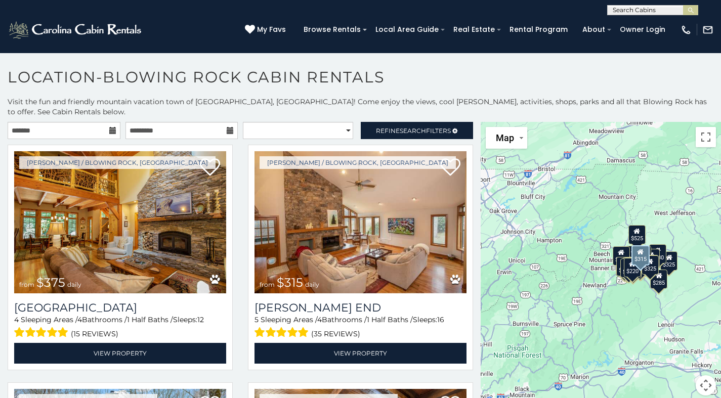  I want to click on div: $375, so click(624, 266).